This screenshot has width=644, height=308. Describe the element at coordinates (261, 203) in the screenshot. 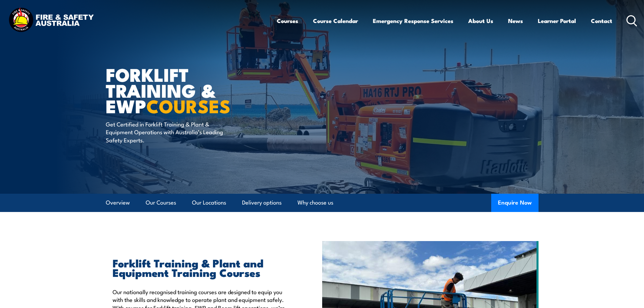

I see `a: Delivery options` at that location.